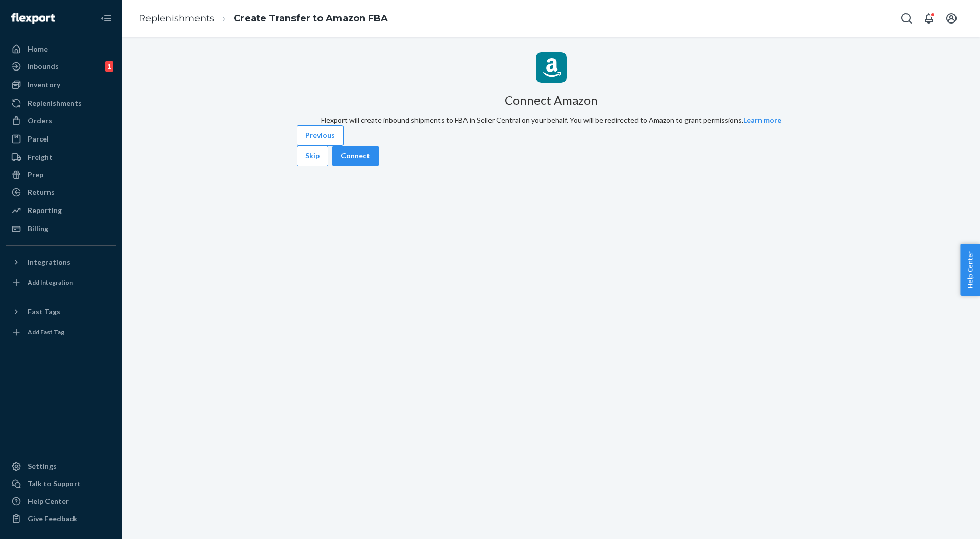  What do you see at coordinates (61, 120) in the screenshot?
I see `a: Orders` at bounding box center [61, 120].